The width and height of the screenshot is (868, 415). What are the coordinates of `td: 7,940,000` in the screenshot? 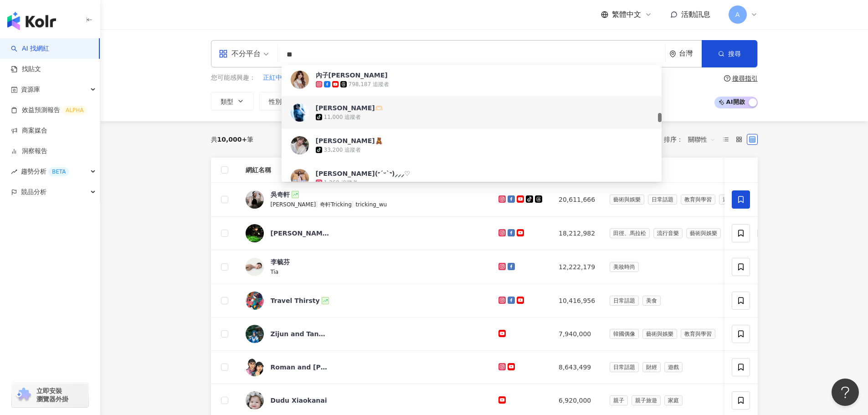 It's located at (577, 333).